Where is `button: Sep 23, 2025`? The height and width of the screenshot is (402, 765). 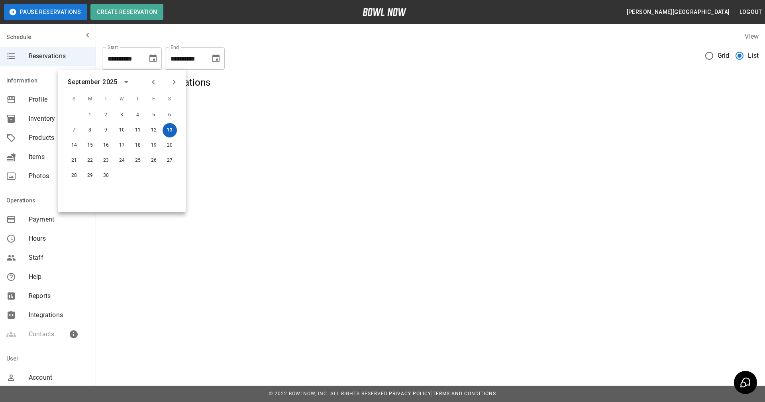 button: Sep 23, 2025 is located at coordinates (106, 161).